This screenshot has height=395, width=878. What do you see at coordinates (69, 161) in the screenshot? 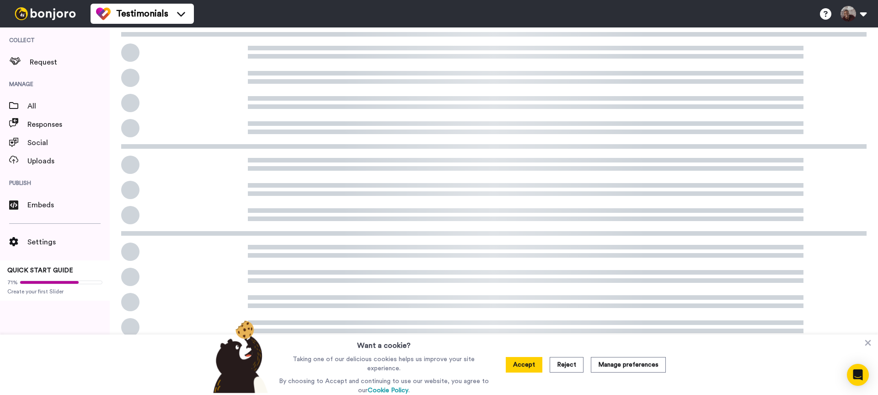
I see `span: Uploads` at bounding box center [69, 161].